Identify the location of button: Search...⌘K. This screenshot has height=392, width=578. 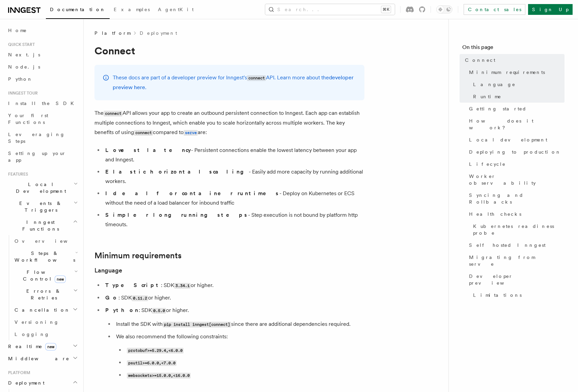
(330, 10).